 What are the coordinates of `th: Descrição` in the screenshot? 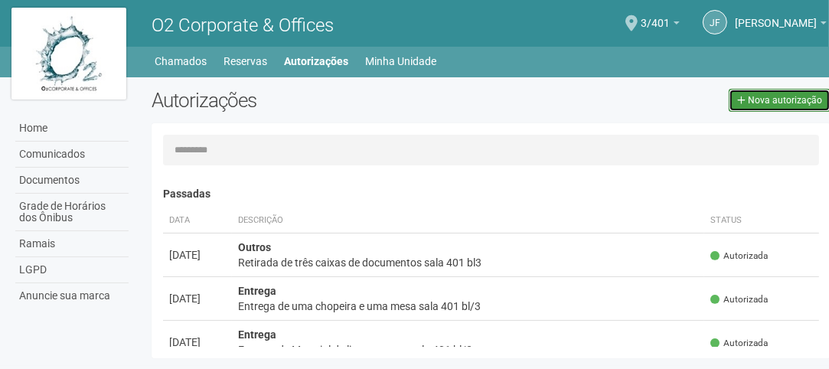 It's located at (468, 221).